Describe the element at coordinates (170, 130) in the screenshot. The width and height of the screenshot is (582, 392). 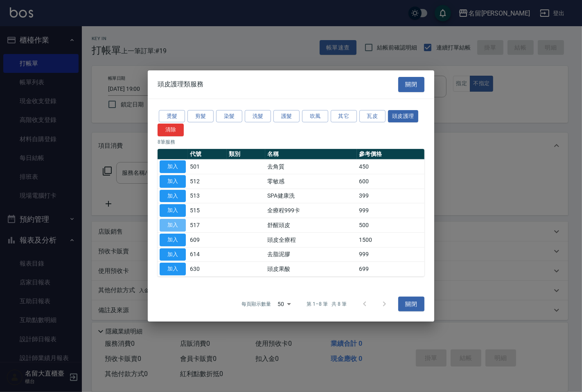
I see `button: 清除` at that location.